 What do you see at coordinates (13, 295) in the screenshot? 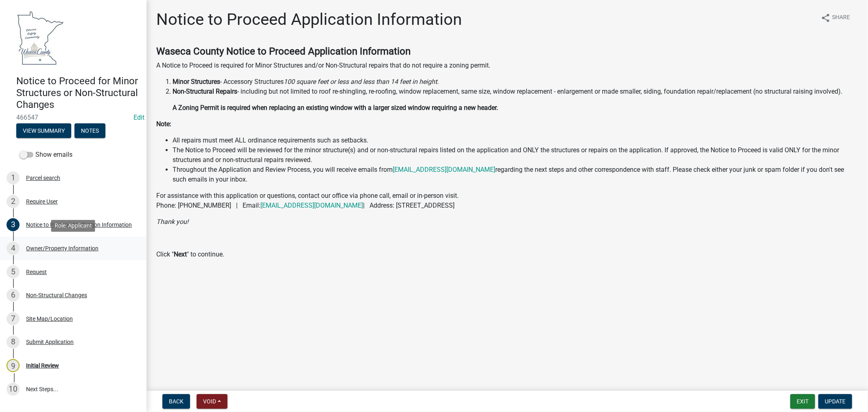
I see `div: 6` at bounding box center [13, 295].